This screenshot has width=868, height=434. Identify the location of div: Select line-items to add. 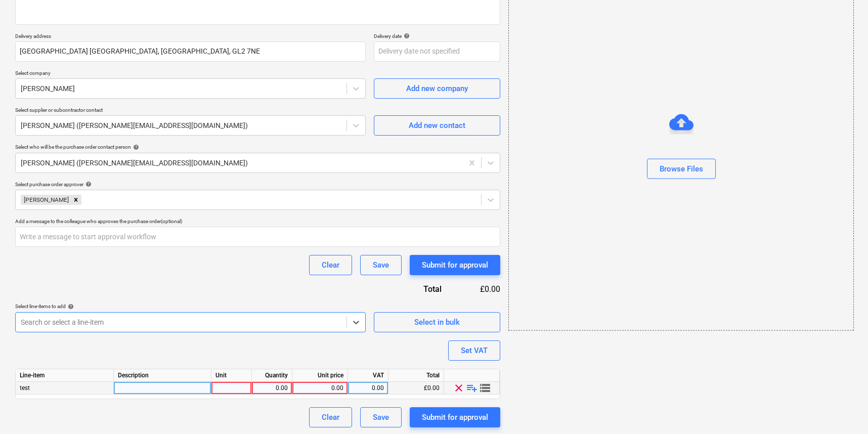
(191, 306).